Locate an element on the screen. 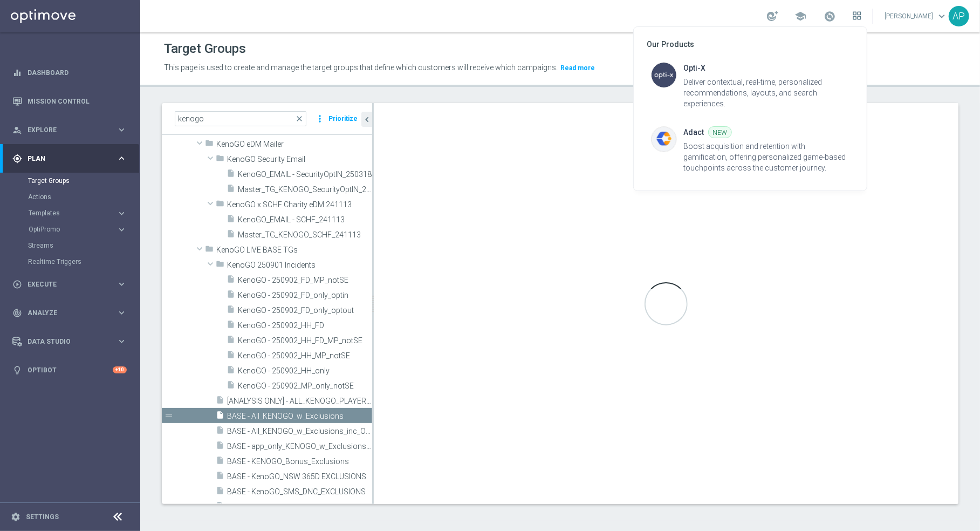 The height and width of the screenshot is (531, 980). div: NEW is located at coordinates (720, 132).